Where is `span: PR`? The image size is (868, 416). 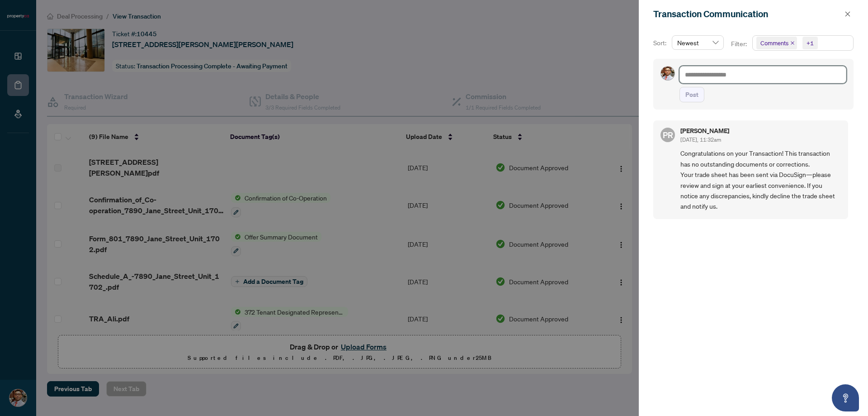
span: PR is located at coordinates (668, 135).